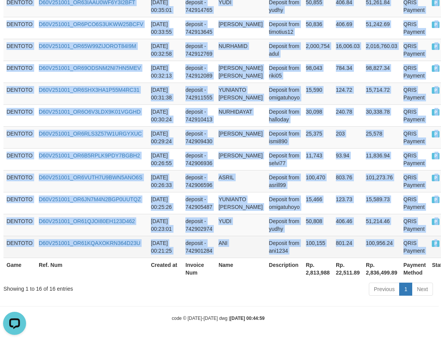 The width and height of the screenshot is (441, 341). Describe the element at coordinates (87, 46) in the screenshot. I see `a: D60V251001_OR65W99ZIJOROT84I9M` at that location.